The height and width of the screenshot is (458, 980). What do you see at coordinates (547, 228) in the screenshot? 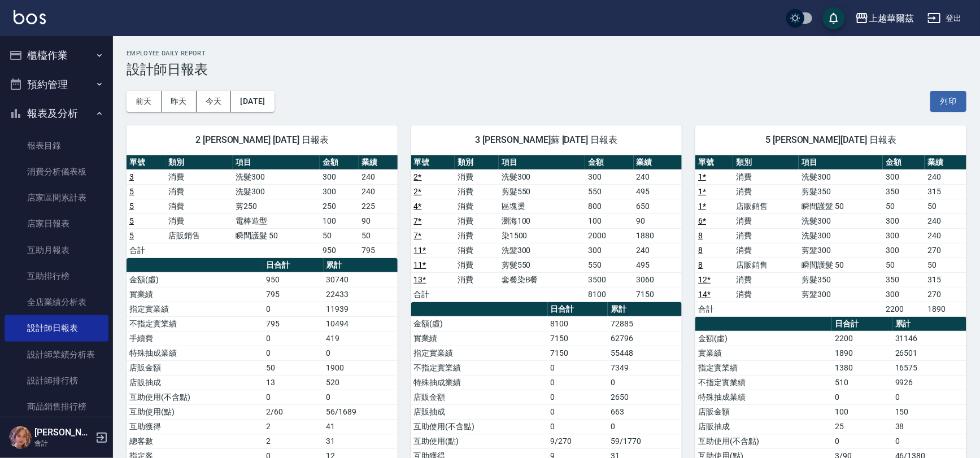
I see `table: a dense table` at bounding box center [547, 228].